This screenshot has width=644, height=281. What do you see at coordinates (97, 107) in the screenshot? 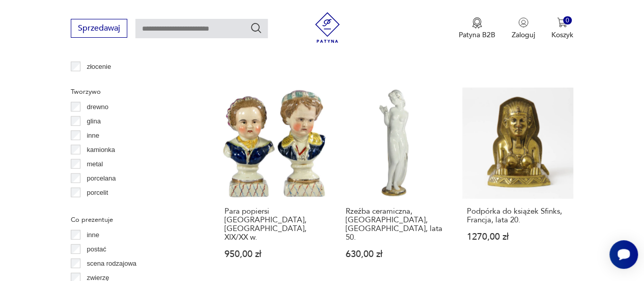
I see `p: drewno` at bounding box center [97, 107].